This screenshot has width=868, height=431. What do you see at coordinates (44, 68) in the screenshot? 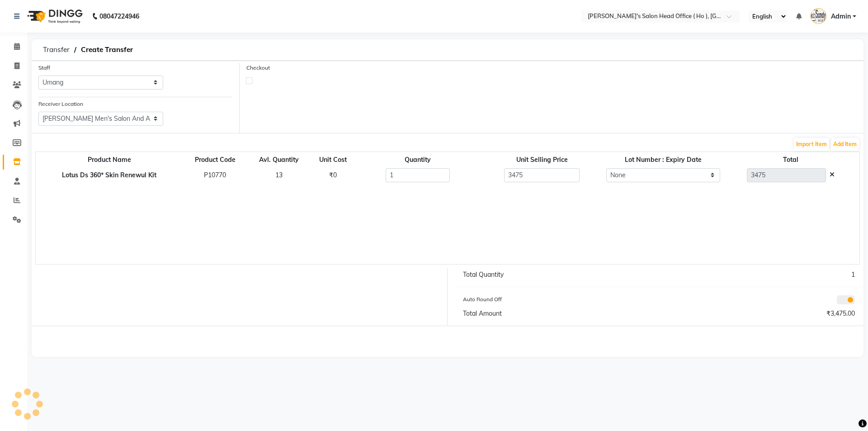
I see `label: Staff` at bounding box center [44, 68].